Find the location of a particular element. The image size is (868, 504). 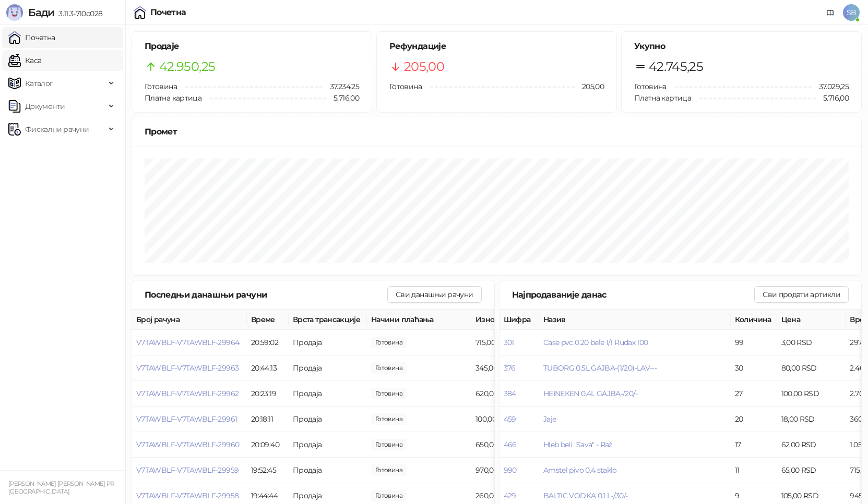

span: V7TAWBLF-V7TAWBLF-29958 is located at coordinates (187, 496).